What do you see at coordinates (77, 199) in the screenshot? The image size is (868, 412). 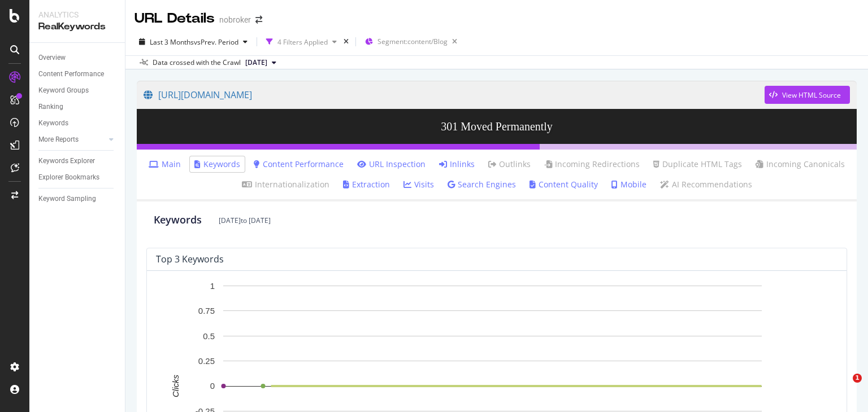 I see `a: Keyword Sampling` at bounding box center [77, 199].